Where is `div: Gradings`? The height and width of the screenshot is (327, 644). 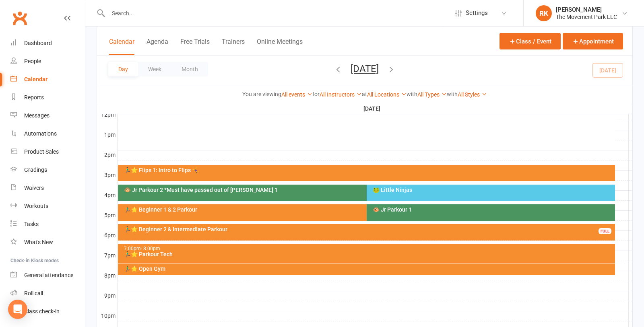
div: Gradings is located at coordinates (35, 170).